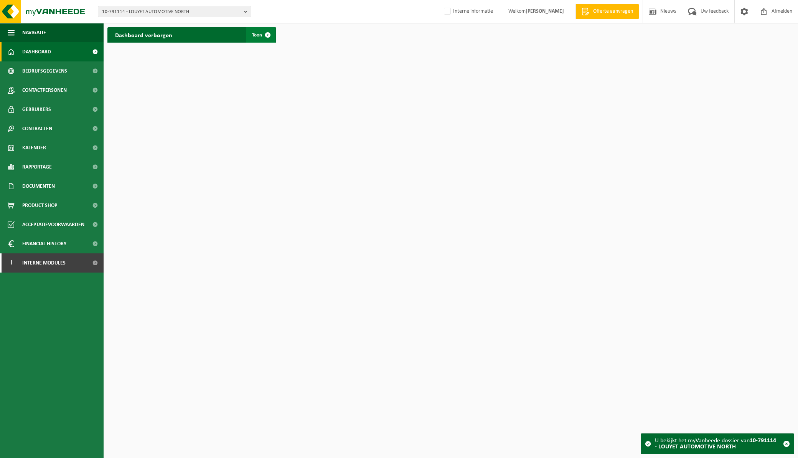 Image resolution: width=798 pixels, height=458 pixels. I want to click on span: Product Shop, so click(40, 205).